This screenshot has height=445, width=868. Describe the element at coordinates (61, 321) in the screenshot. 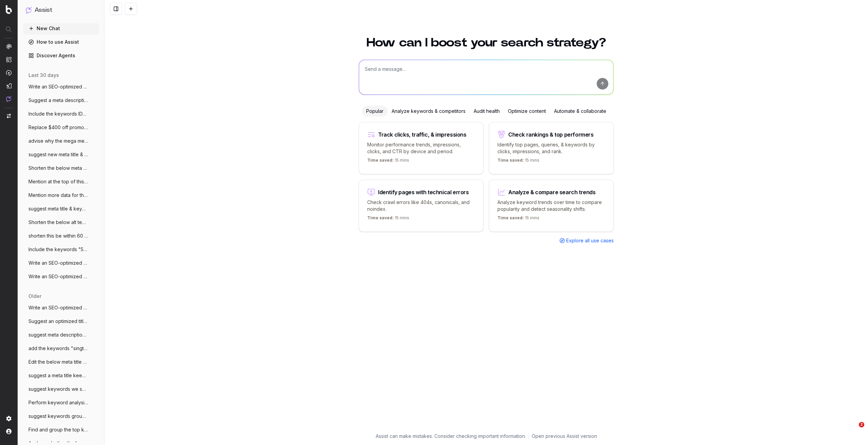

I see `button: Suggest an optimized title and descripti` at that location.